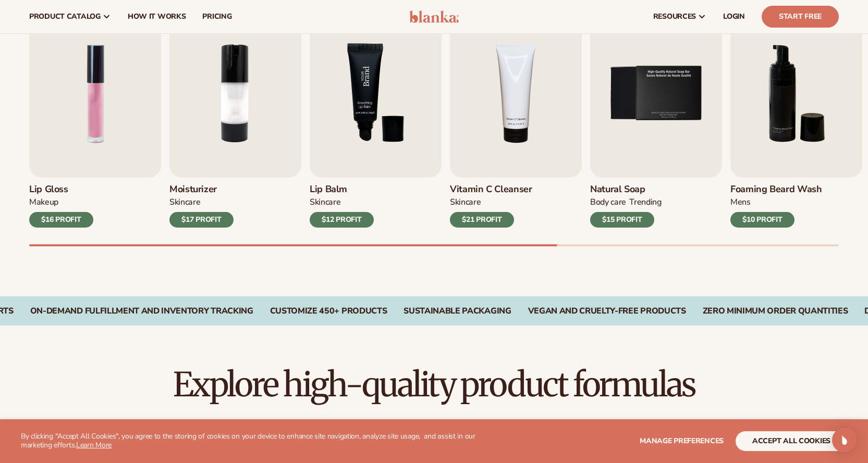 Image resolution: width=868 pixels, height=463 pixels. Describe the element at coordinates (44, 202) in the screenshot. I see `div: MAKEUP` at that location.